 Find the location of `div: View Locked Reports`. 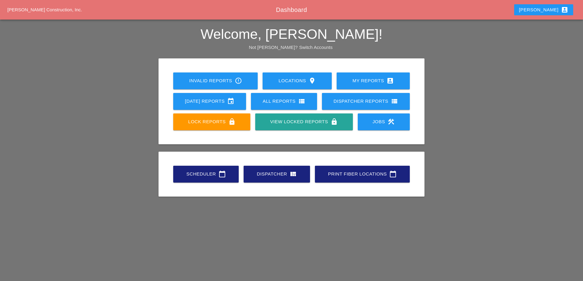

div: View Locked Reports is located at coordinates (304, 122).